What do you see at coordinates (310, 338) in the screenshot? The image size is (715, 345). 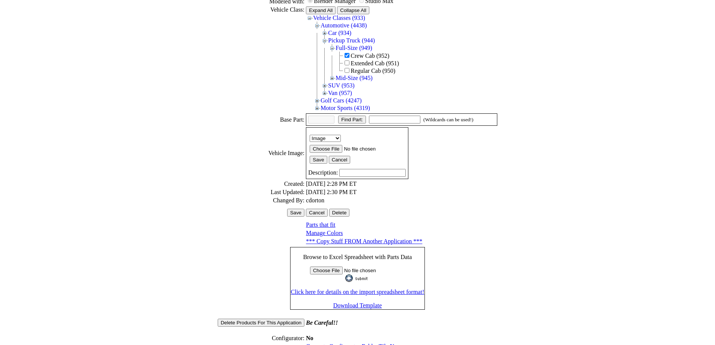 I see `span: No` at bounding box center [310, 338].